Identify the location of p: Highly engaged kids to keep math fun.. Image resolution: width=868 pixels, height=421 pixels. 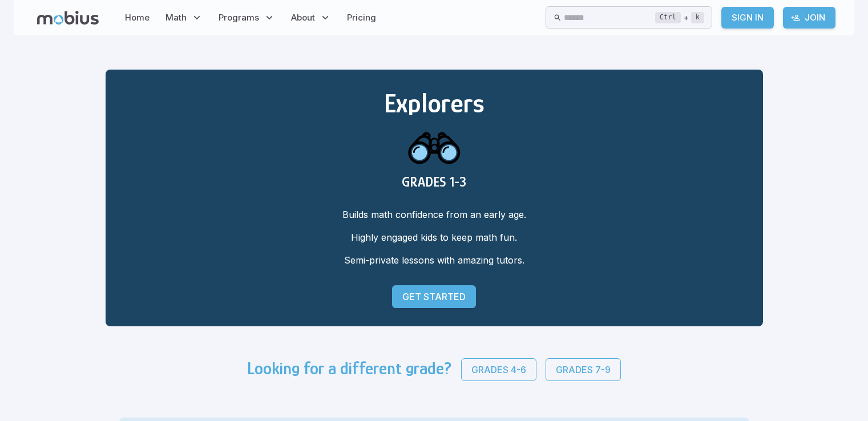
(434, 237).